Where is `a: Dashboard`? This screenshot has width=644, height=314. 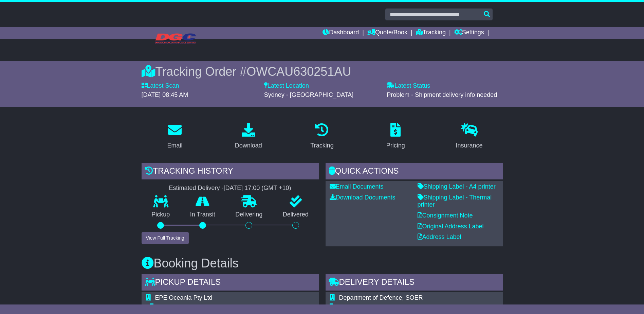
a: Dashboard is located at coordinates (341, 33).